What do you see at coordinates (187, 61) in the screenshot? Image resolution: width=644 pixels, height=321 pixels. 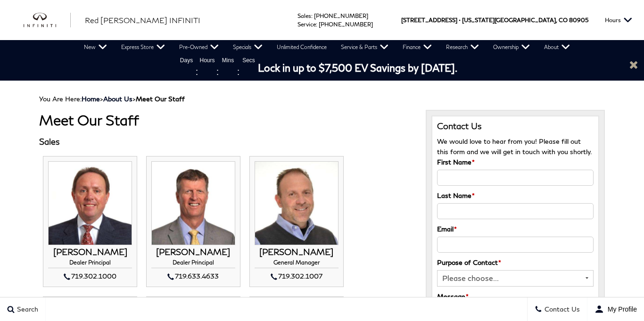 I see `span: Days` at bounding box center [187, 61].